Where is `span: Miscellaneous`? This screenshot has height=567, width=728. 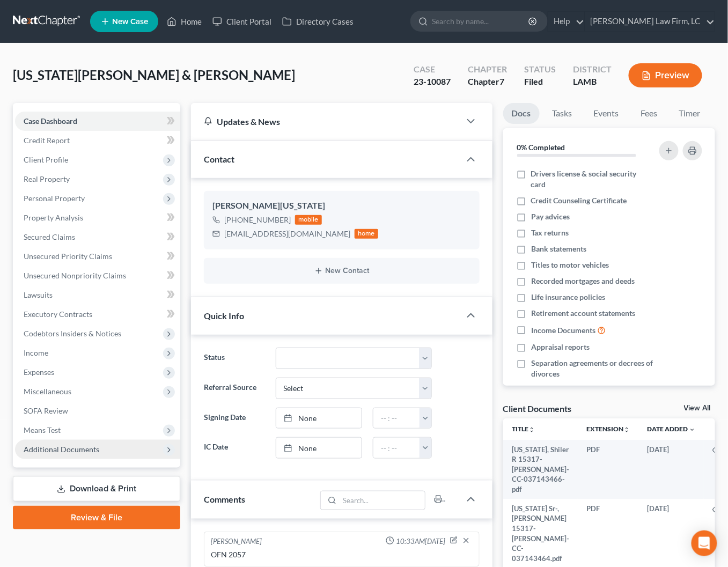
span: Miscellaneous is located at coordinates (47, 391).